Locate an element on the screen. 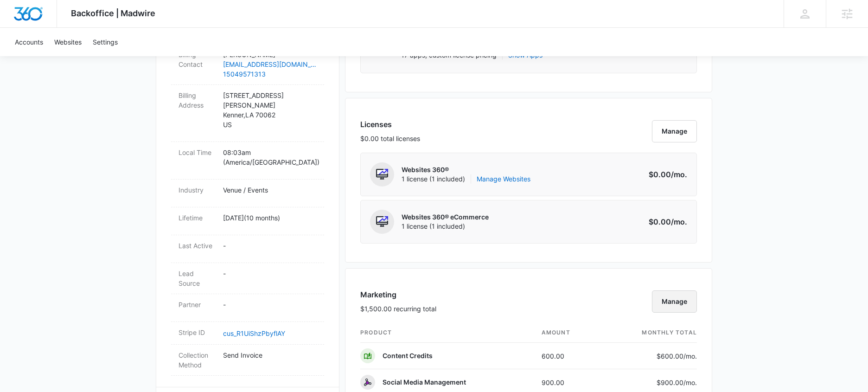 This screenshot has height=392, width=868. th: monthly total is located at coordinates (649, 333).